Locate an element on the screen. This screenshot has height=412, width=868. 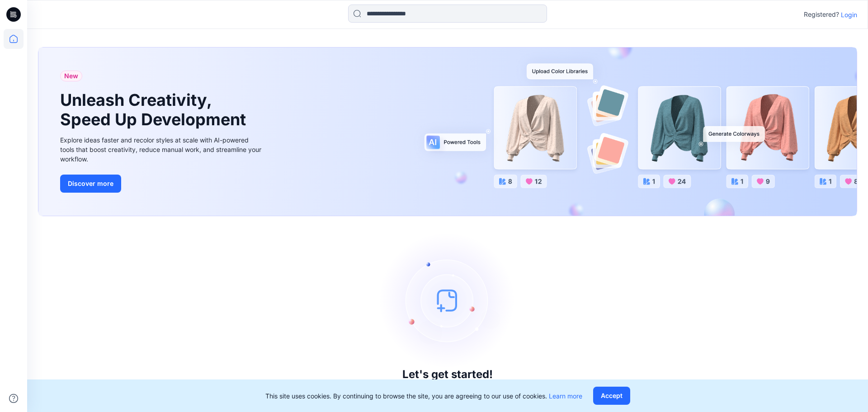
h3: Let's get started! is located at coordinates (448, 375).